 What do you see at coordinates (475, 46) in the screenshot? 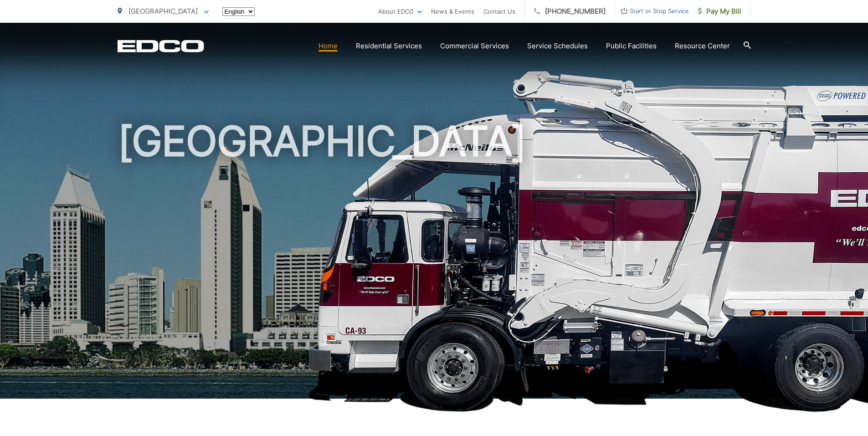
I see `a: Commercial Services` at bounding box center [475, 46].